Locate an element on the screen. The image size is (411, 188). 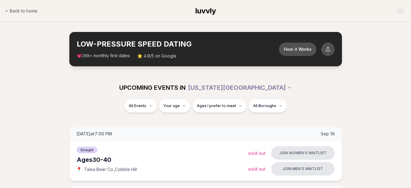
button: Your age is located at coordinates (175, 106).